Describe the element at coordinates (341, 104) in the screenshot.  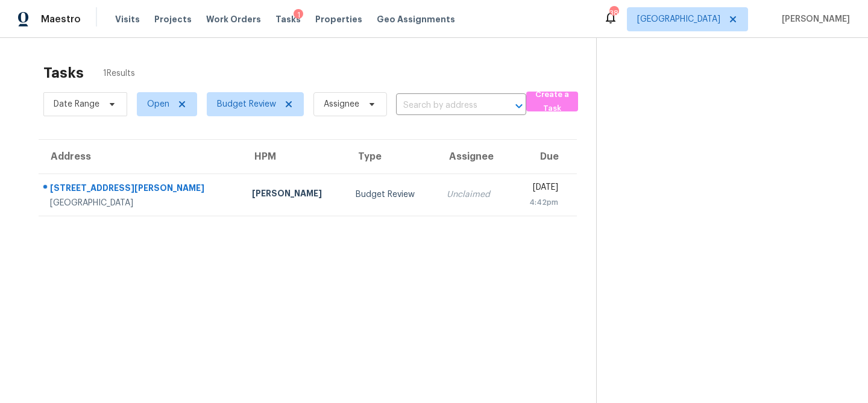
I see `span: Assignee` at that location.